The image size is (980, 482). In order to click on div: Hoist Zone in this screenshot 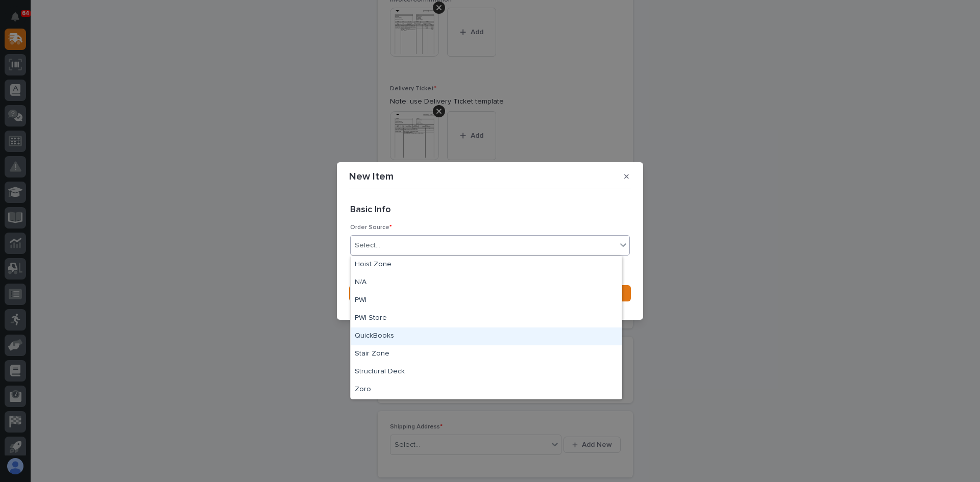, I will do `click(486, 265)`.